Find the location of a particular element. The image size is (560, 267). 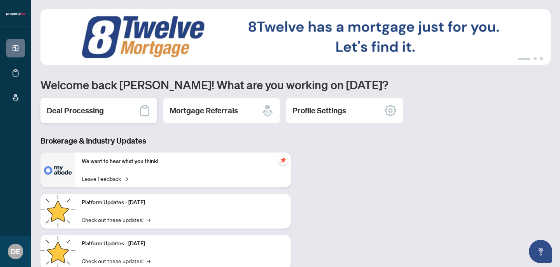

img: Platform Updates - July 21, 2025 is located at coordinates (58, 211).